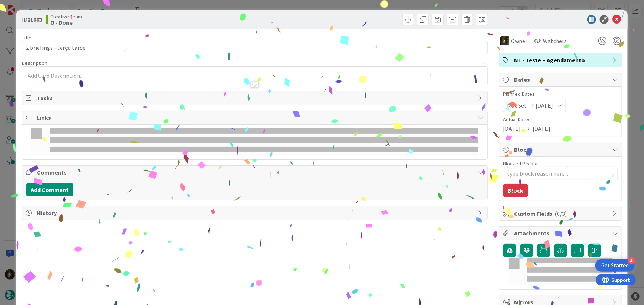 This screenshot has height=305, width=644. I want to click on span: Dates, so click(561, 79).